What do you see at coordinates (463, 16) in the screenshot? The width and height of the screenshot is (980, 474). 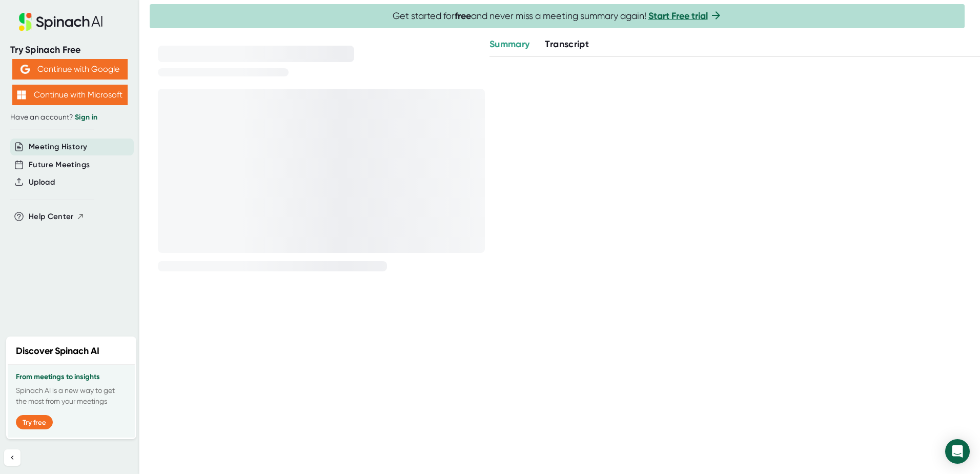 I see `b: free` at bounding box center [463, 16].